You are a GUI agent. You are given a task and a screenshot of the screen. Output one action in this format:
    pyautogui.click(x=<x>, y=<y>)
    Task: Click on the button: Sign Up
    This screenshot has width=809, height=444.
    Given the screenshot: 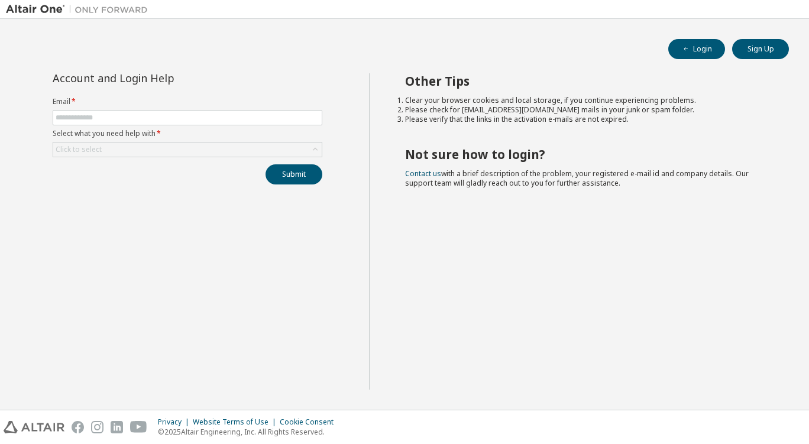 What is the action you would take?
    pyautogui.click(x=760, y=49)
    